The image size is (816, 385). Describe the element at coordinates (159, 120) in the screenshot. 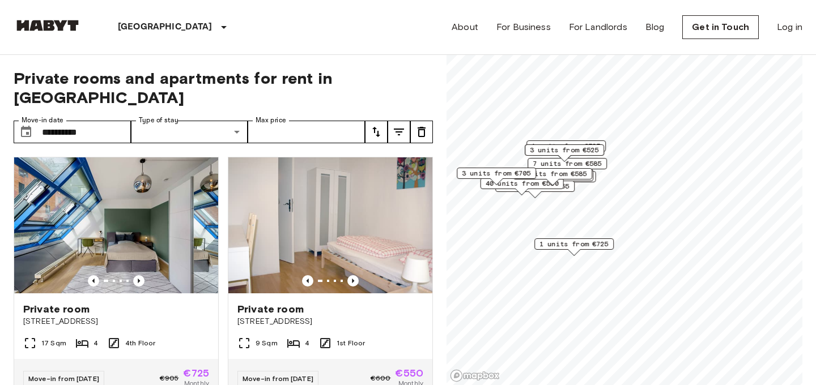

I see `label: Type of stay` at that location.